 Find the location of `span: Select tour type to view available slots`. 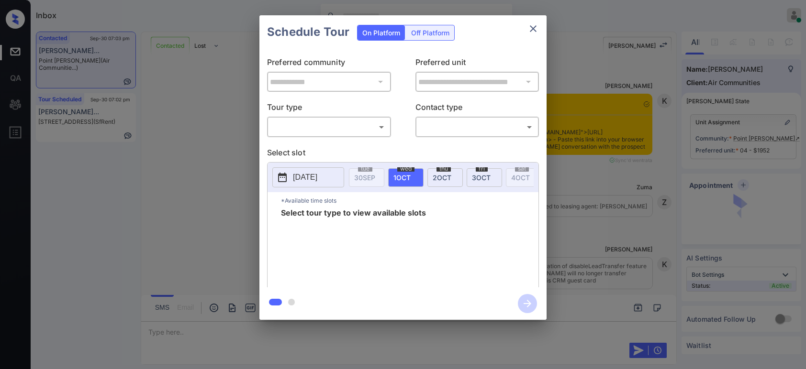

span: Select tour type to view available slots is located at coordinates (353, 247).